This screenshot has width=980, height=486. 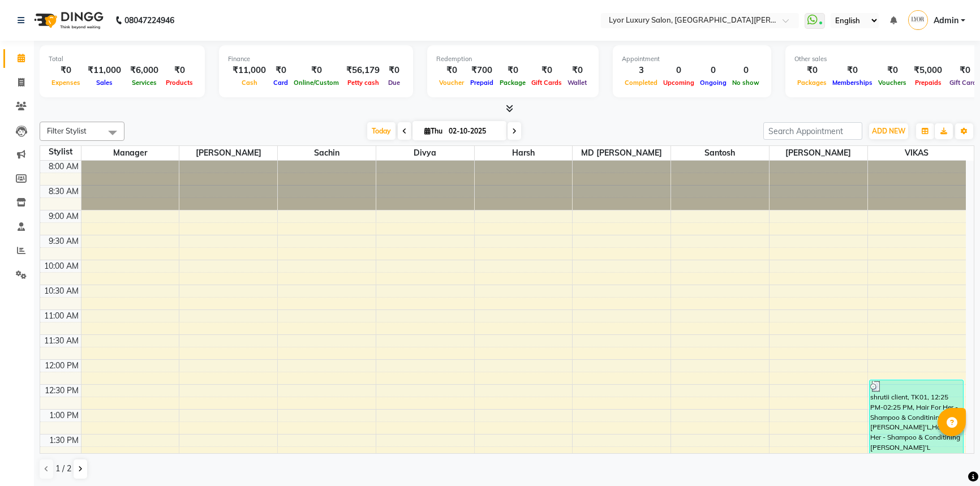 What do you see at coordinates (122, 59) in the screenshot?
I see `div: Total` at bounding box center [122, 59].